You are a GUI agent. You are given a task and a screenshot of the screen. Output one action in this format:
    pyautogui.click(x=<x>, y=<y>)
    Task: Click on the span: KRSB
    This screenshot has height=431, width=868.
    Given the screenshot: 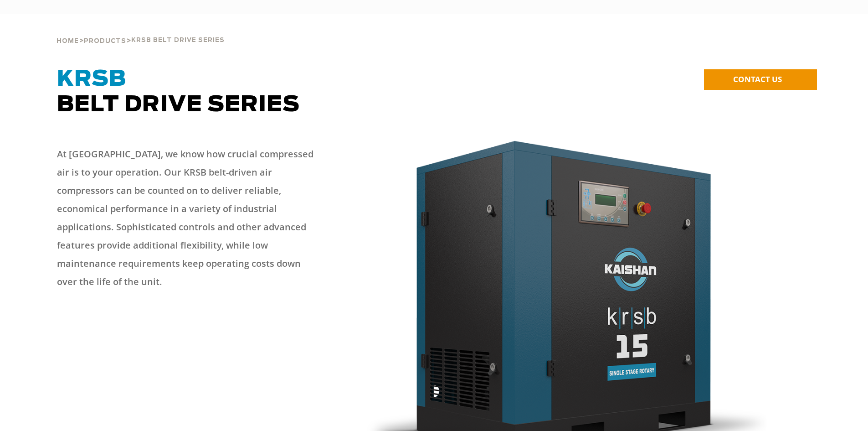 What is the action you would take?
    pyautogui.click(x=91, y=80)
    